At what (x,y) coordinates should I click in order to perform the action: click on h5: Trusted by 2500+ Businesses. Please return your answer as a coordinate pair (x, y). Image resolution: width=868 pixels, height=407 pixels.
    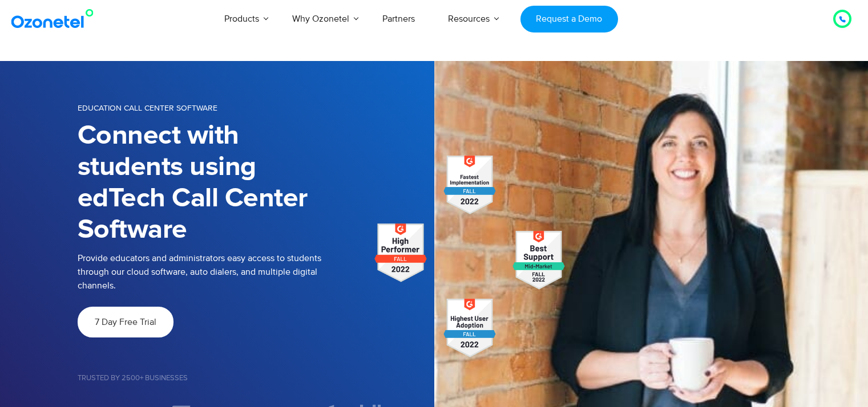
    Looking at the image, I should click on (256, 378).